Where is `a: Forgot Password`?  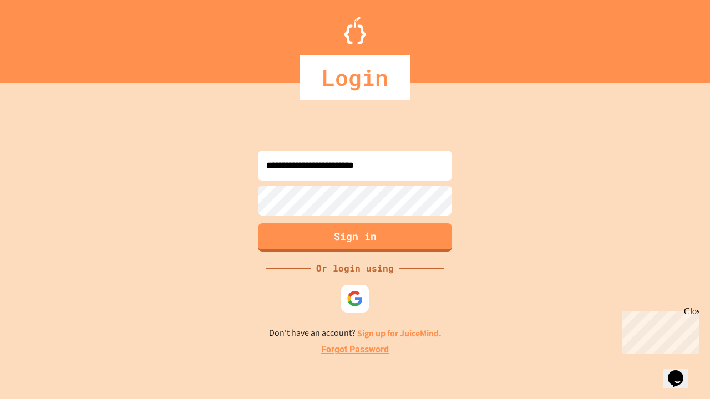 a: Forgot Password is located at coordinates (355, 350).